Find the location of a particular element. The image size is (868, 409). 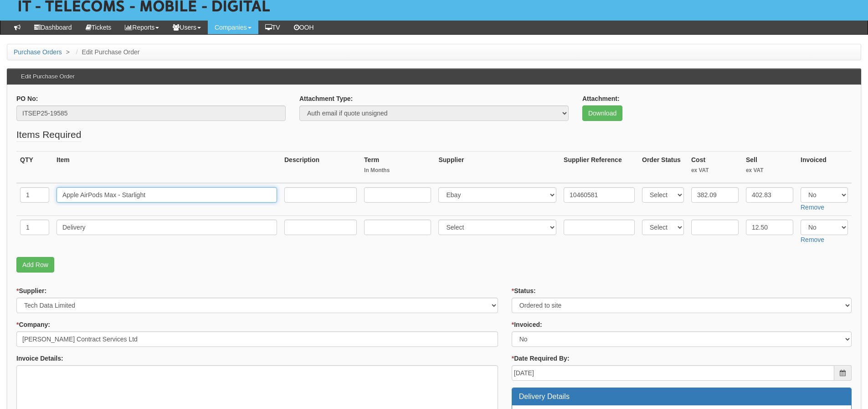

label: PO No: is located at coordinates (27, 98).